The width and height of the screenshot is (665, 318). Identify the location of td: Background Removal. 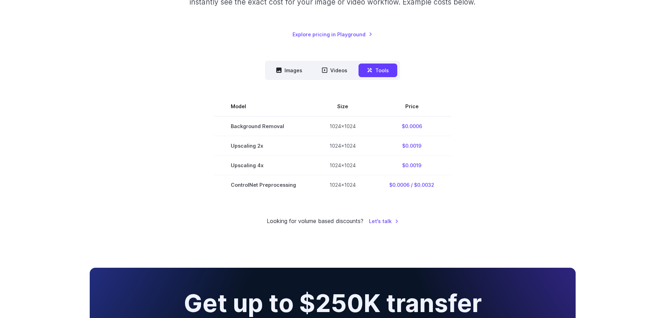
(263, 126).